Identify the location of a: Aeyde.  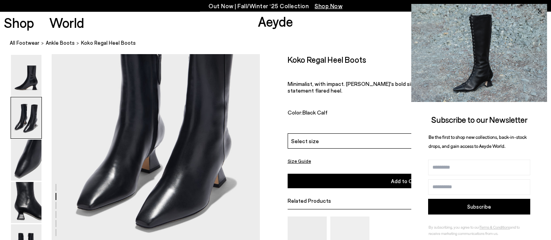
(276, 21).